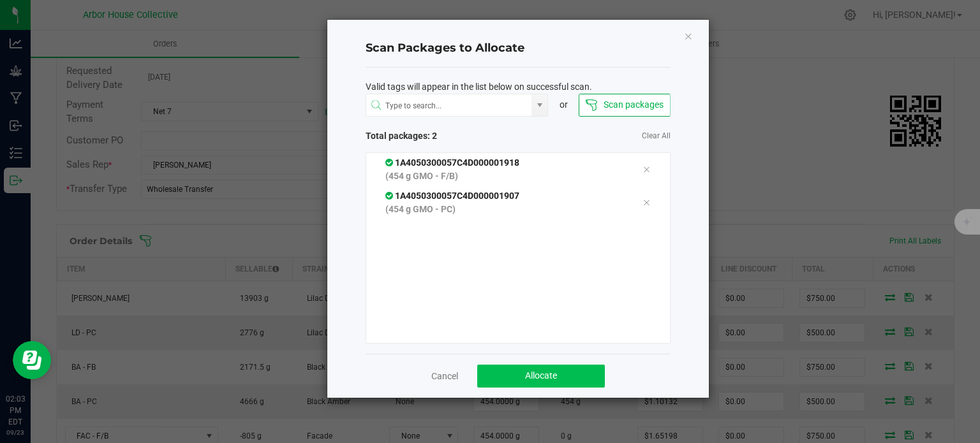 This screenshot has height=443, width=980. What do you see at coordinates (441, 136) in the screenshot?
I see `span: Total packages: 2` at bounding box center [441, 136].